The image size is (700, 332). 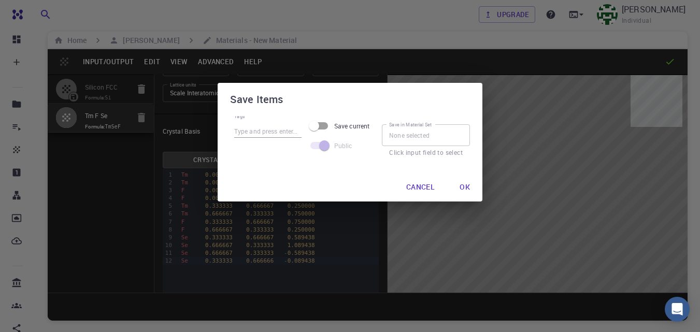 What do you see at coordinates (240, 116) in the screenshot?
I see `label: Tags` at bounding box center [240, 116].